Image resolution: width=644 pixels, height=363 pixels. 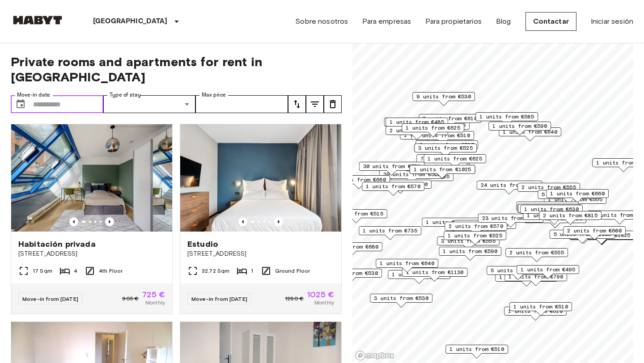 I want to click on span: 4, so click(x=75, y=271).